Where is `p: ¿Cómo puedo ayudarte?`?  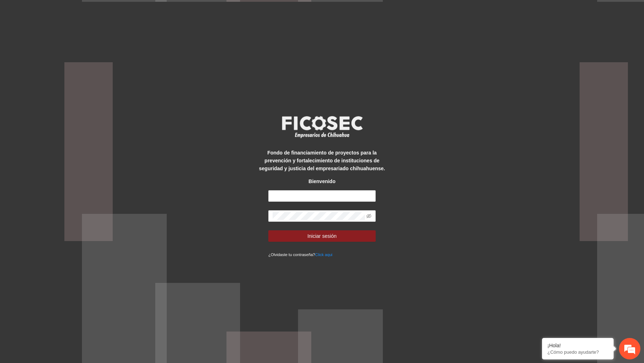 p: ¿Cómo puedo ayudarte? is located at coordinates (578, 352).